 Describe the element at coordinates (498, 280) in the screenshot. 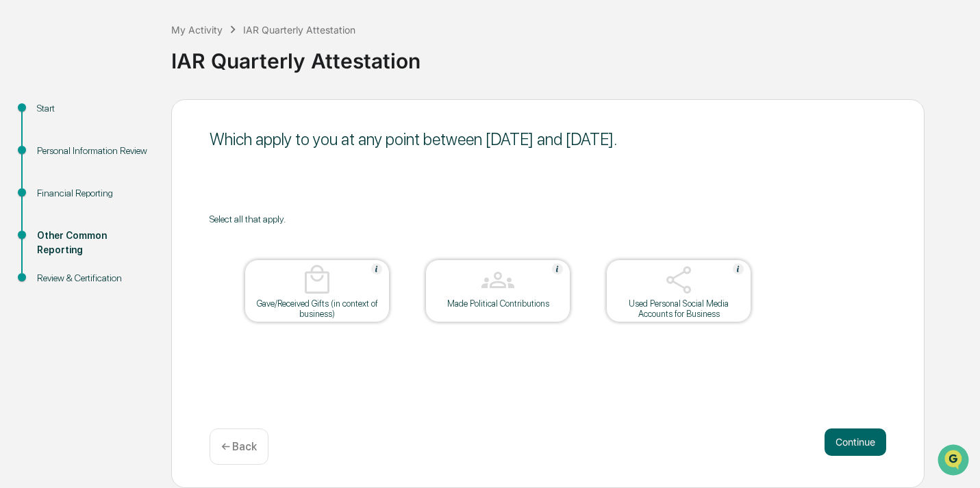

I see `img: Made Political Contributions` at that location.